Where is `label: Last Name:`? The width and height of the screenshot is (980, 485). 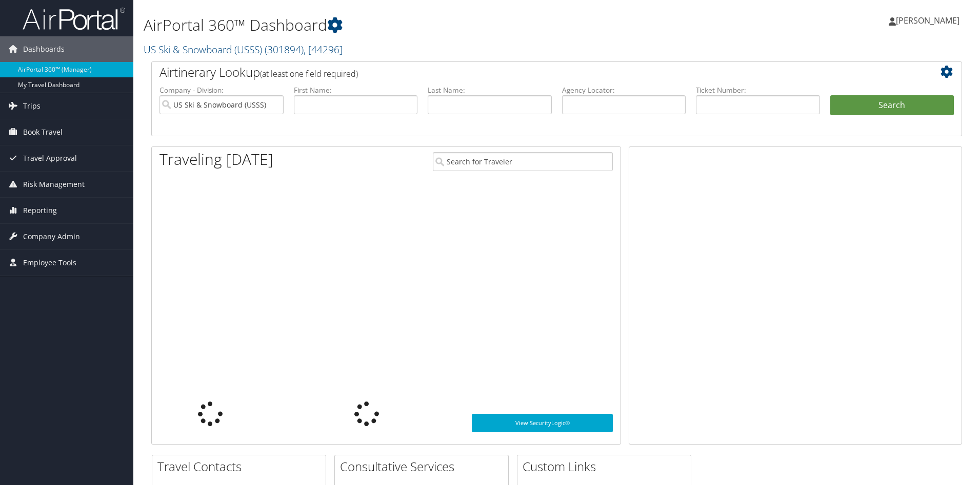 label: Last Name: is located at coordinates (490, 90).